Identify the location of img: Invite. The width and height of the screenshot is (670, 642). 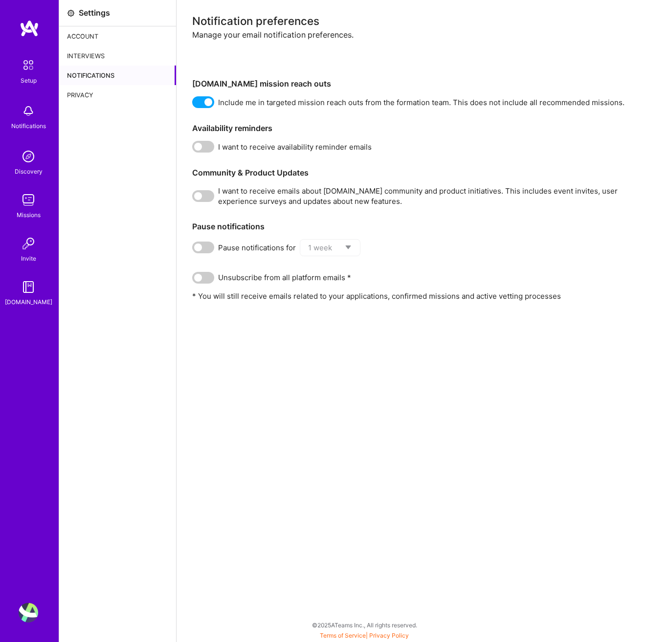
(28, 243).